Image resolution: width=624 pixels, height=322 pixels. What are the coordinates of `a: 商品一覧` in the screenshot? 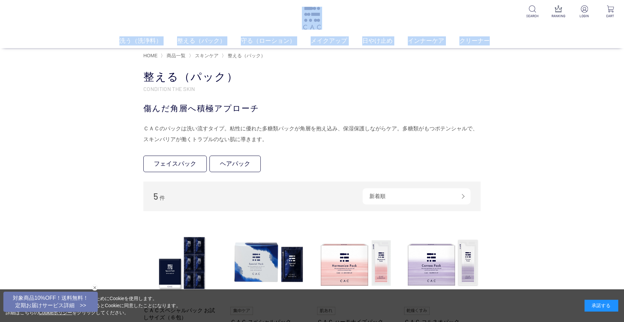 It's located at (175, 56).